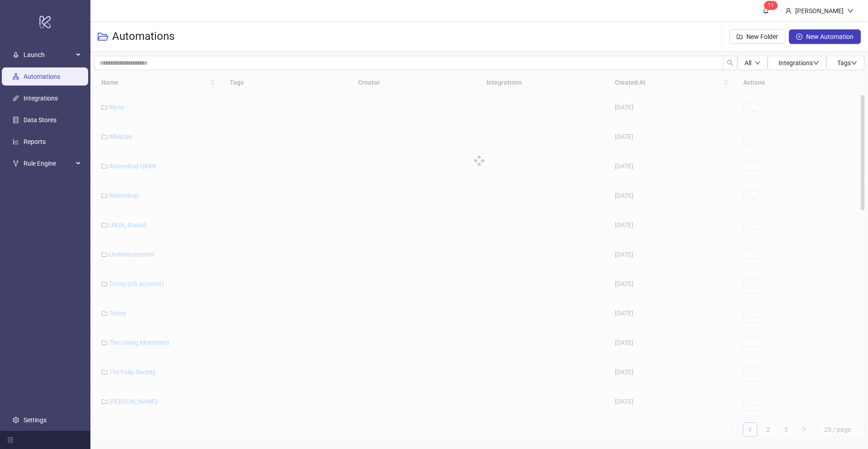 The width and height of the screenshot is (868, 449). Describe the element at coordinates (41, 98) in the screenshot. I see `a: Integrations` at that location.